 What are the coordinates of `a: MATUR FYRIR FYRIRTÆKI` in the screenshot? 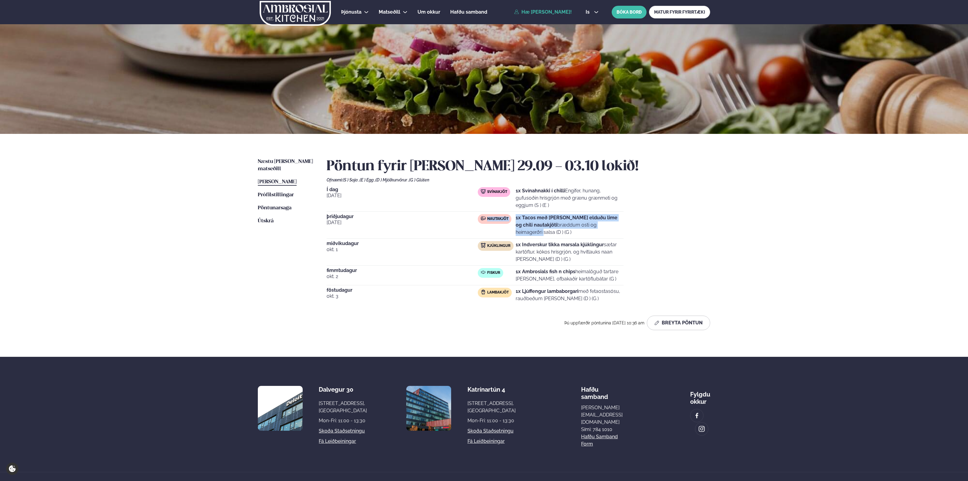 It's located at (680, 12).